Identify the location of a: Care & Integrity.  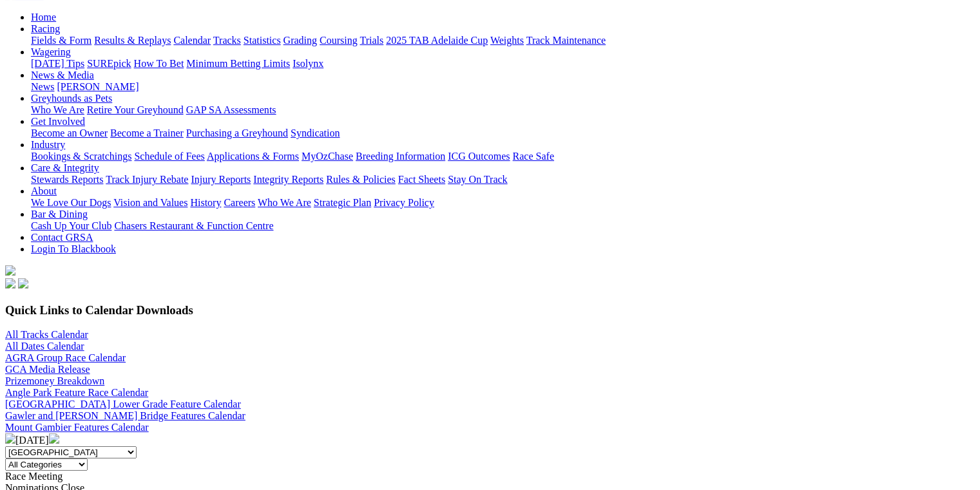
(65, 168).